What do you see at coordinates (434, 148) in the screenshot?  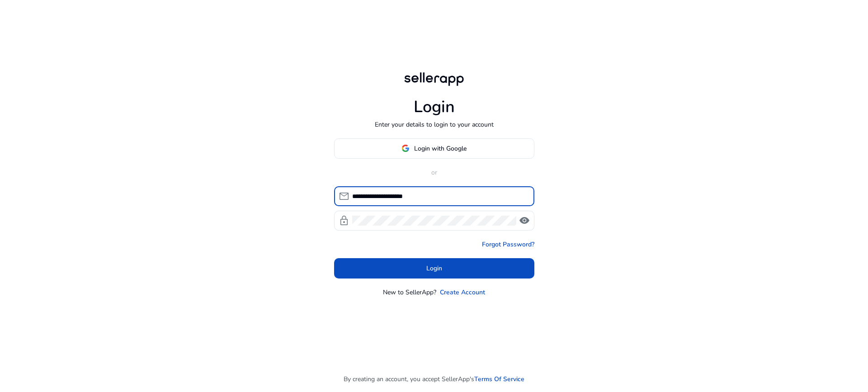 I see `button: Login with Google` at bounding box center [434, 148].